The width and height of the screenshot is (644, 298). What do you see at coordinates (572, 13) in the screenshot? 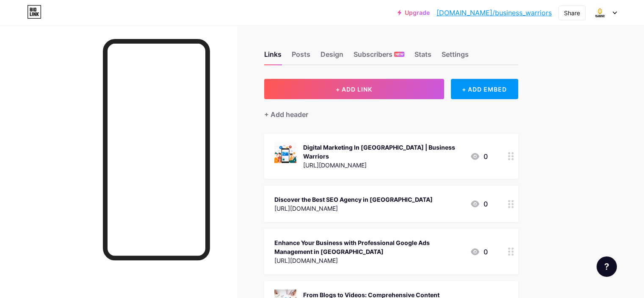
I see `div: Share` at bounding box center [572, 13].